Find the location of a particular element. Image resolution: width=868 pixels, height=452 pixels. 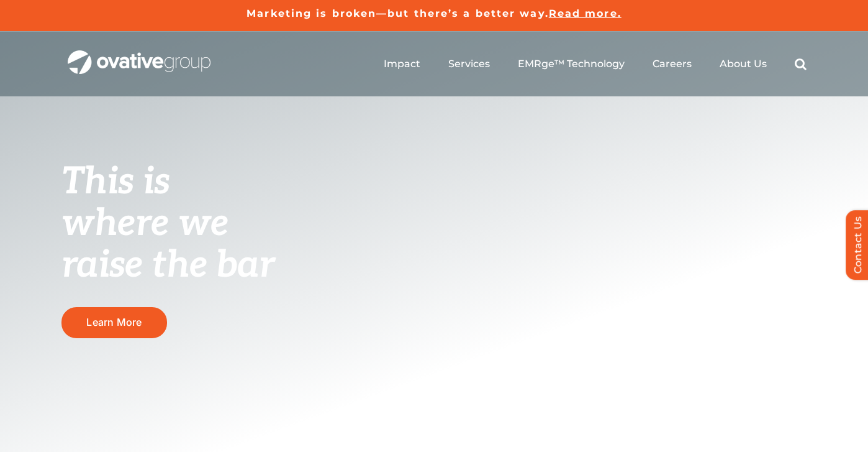

span: Impact is located at coordinates (402, 64).